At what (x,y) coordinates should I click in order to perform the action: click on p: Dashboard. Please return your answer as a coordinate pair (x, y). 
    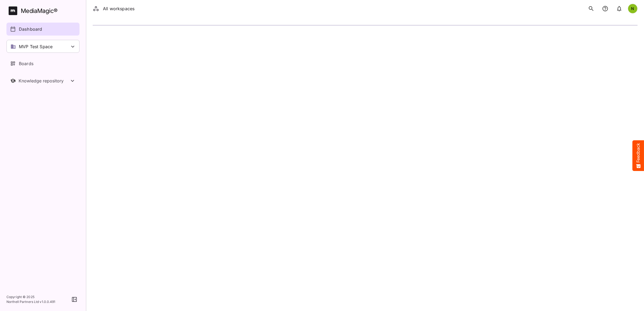
    Looking at the image, I should click on (30, 29).